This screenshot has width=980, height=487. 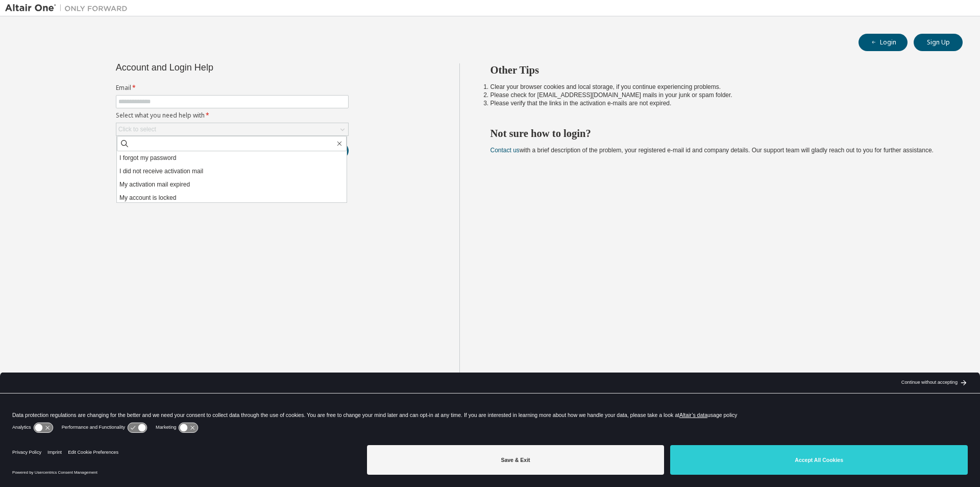 I want to click on a: Contact us, so click(x=505, y=150).